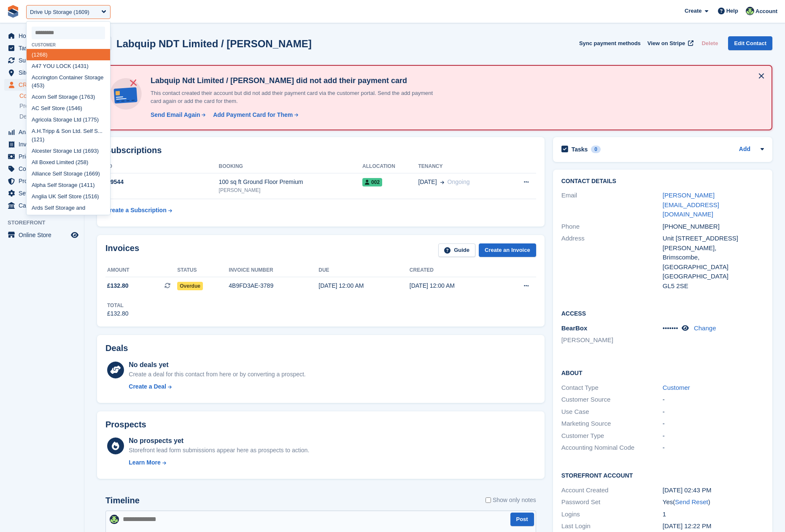 Image resolution: width=785 pixels, height=532 pixels. What do you see at coordinates (190, 286) in the screenshot?
I see `span: Overdue` at bounding box center [190, 286].